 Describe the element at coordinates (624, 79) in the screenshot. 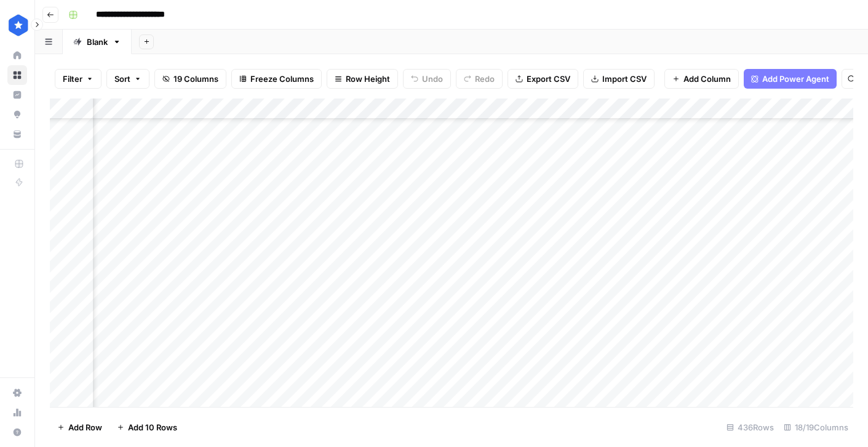

I see `span: Import CSV` at that location.